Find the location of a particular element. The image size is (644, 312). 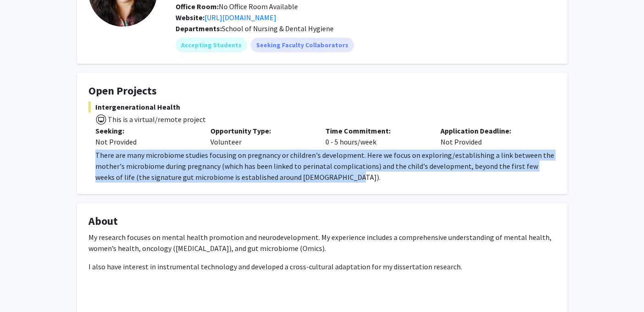

p: I also have interest in instrumental technology and developed a cross-cultural adaptation for my ... is located at coordinates (322, 266).